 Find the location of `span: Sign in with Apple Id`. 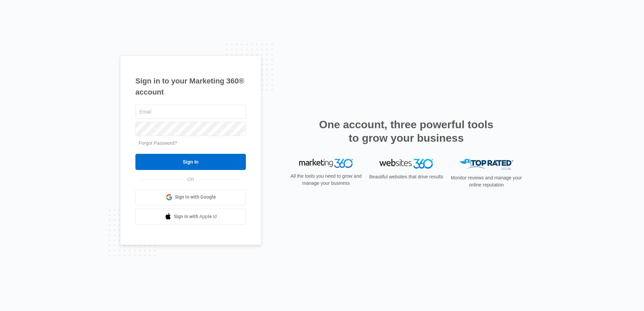

span: Sign in with Apple Id is located at coordinates (195, 216).